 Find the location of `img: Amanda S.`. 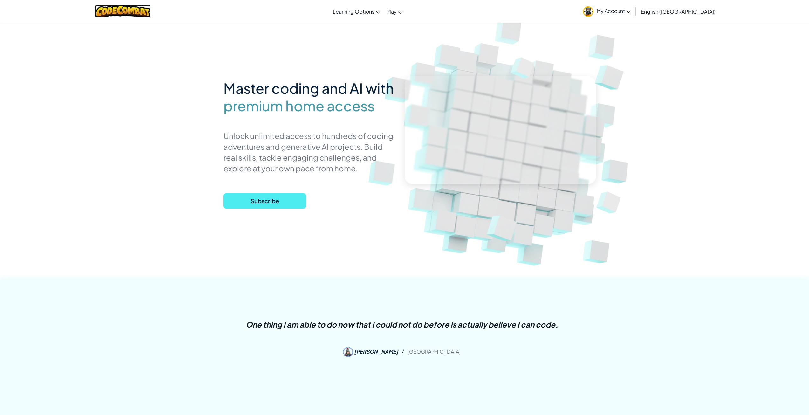

img: Amanda S. is located at coordinates (348, 352).